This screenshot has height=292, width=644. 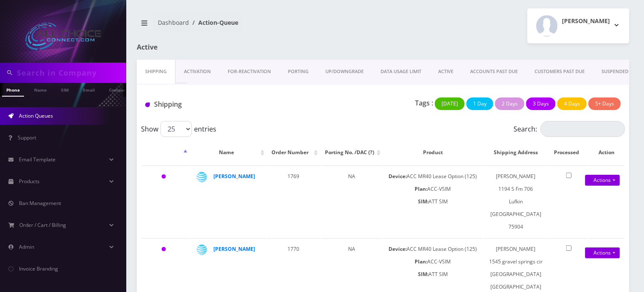 I want to click on button: 5+ Days, so click(x=604, y=104).